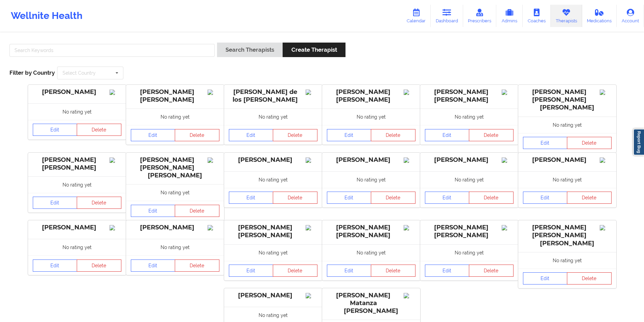 The height and width of the screenshot is (322, 644). Describe the element at coordinates (600, 16) in the screenshot. I see `a: Medications` at that location.